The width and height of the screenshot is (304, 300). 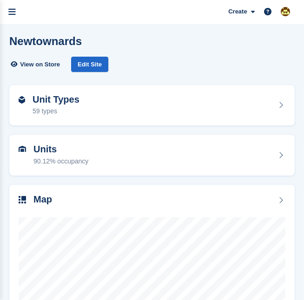 What do you see at coordinates (22, 149) in the screenshot?
I see `img: unit-icn-7be61d7bf1b0ce9d3e12c5938cc71ed9869f7b940bace4675aadf7bd6d80202e.svg` at bounding box center [22, 149].